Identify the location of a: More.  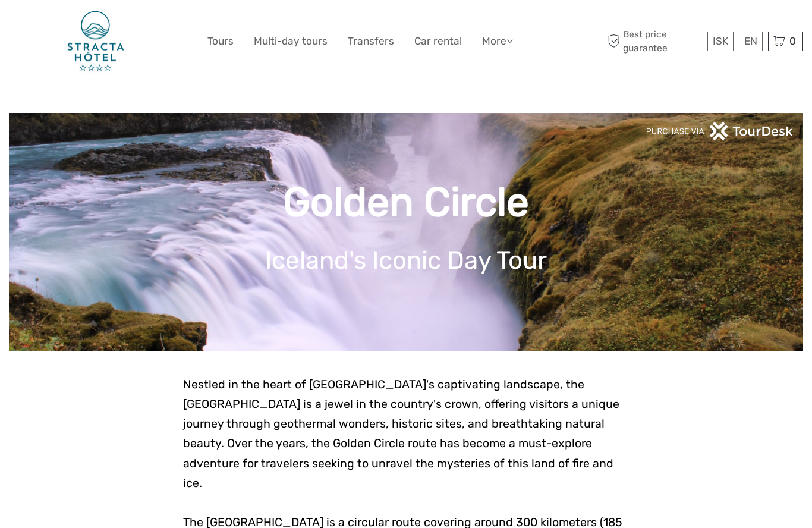
(497, 41).